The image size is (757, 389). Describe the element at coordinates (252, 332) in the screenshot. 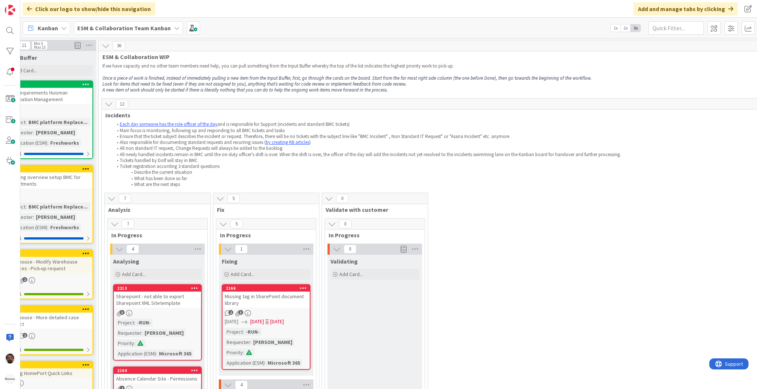

I see `div: -RUN-` at that location.